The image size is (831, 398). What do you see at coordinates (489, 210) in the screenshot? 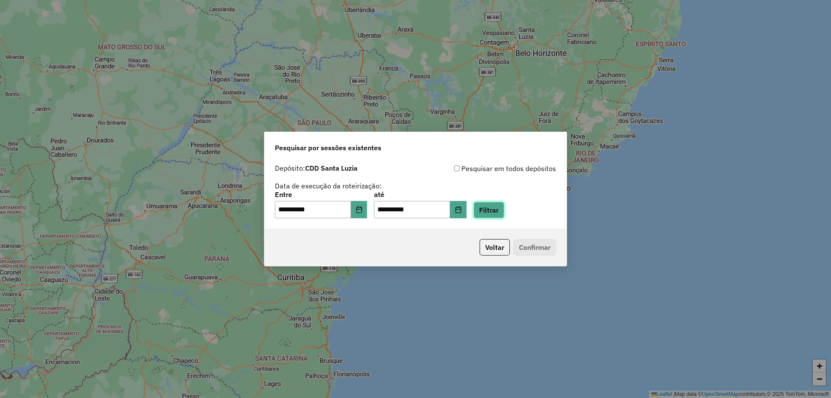
I see `button: Filtrar` at bounding box center [489, 210].